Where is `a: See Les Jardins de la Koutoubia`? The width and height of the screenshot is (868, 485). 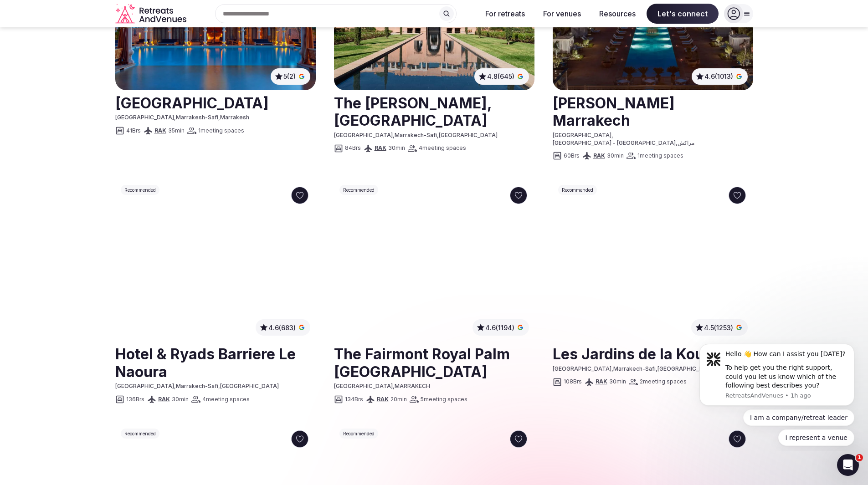 a: See Les Jardins de la Koutoubia is located at coordinates (653, 260).